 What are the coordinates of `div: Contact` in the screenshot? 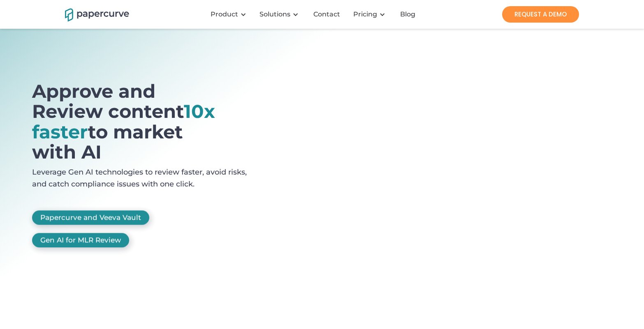 It's located at (326, 14).